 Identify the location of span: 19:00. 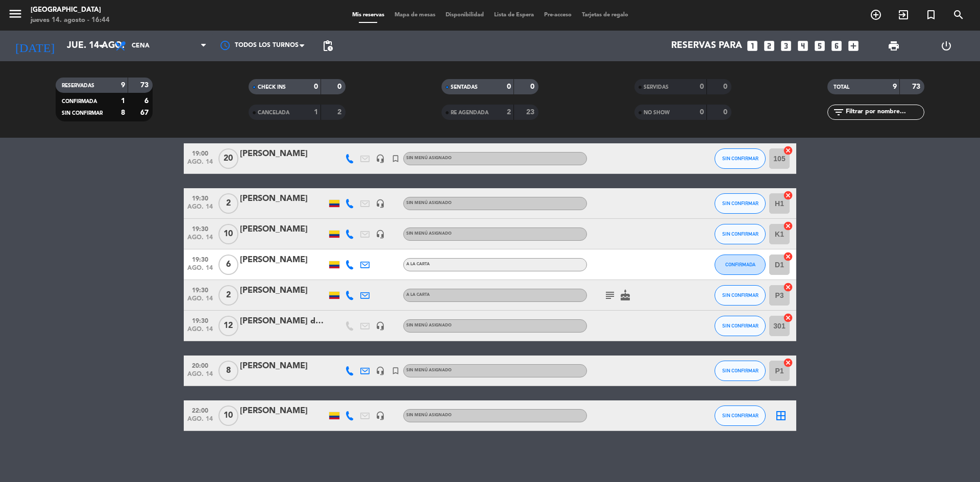
(200, 152).